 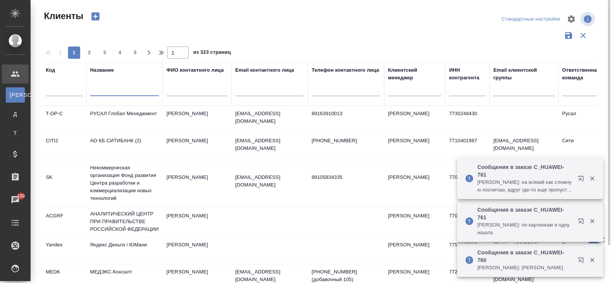 What do you see at coordinates (124, 251) in the screenshot?
I see `td: Яндекс Деньги / ЮМани` at bounding box center [124, 251].